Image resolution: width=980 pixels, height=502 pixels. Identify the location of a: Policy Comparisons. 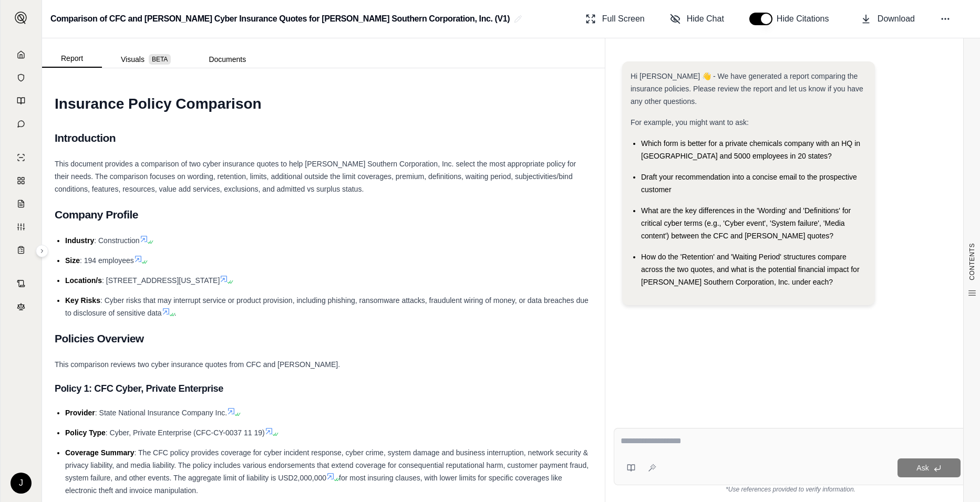
(21, 181).